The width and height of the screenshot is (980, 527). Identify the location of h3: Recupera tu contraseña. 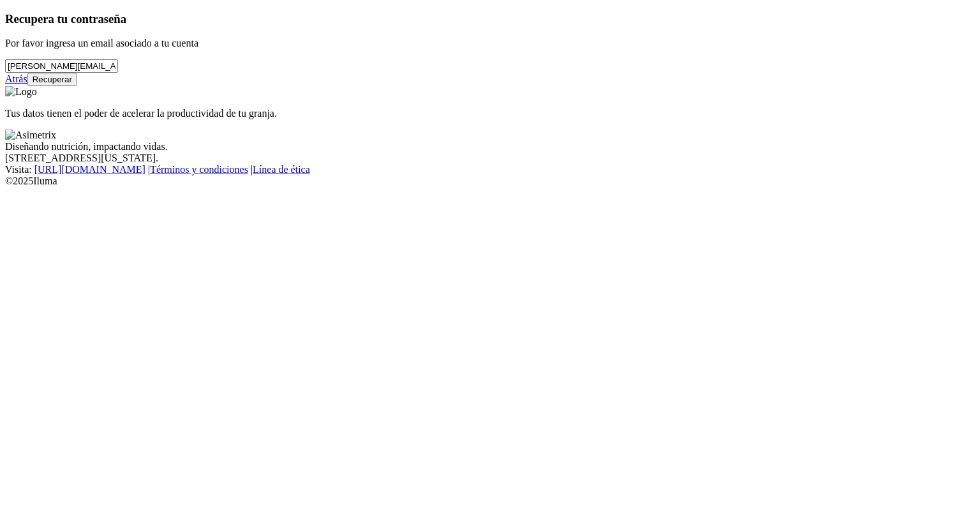
(490, 19).